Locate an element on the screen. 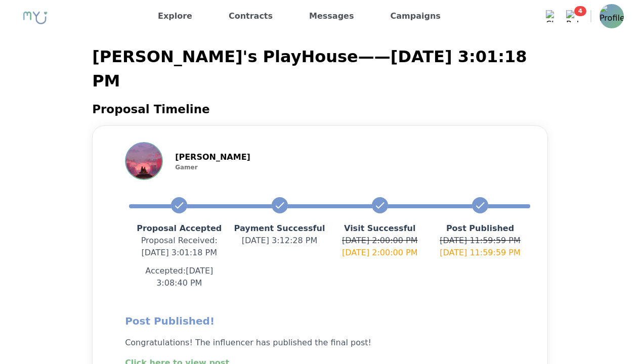 Image resolution: width=640 pixels, height=364 pixels. p: Gamer is located at coordinates (212, 167).